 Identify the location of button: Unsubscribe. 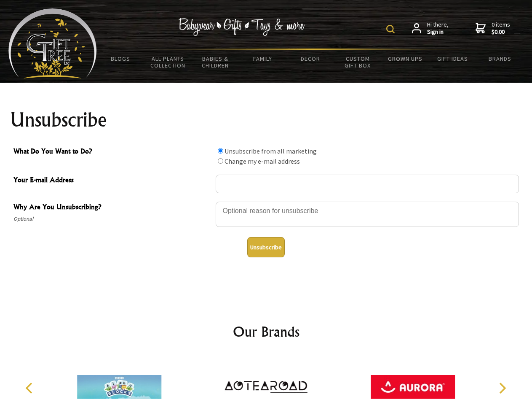
(266, 247).